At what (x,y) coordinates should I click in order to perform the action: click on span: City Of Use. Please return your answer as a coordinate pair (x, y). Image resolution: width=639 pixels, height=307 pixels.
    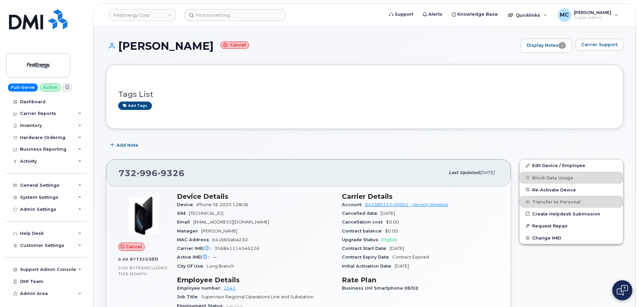
    Looking at the image, I should click on (192, 266).